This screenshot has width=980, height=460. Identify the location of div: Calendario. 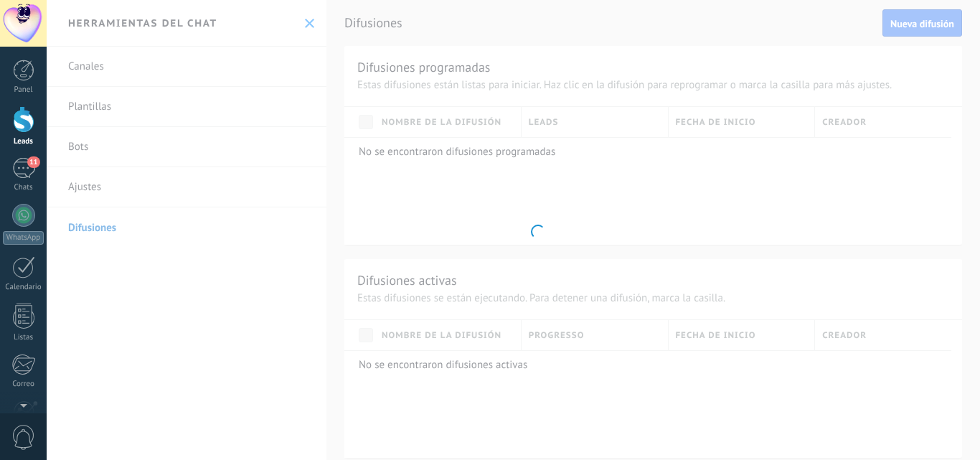
(23, 287).